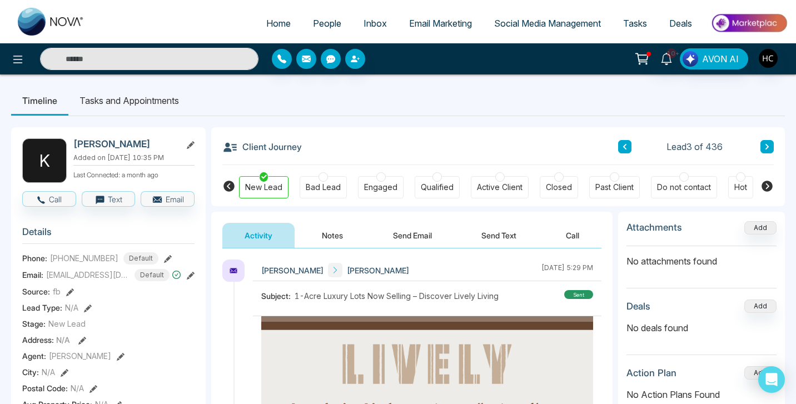 This screenshot has width=796, height=404. Describe the element at coordinates (34, 356) in the screenshot. I see `span: Agent:` at that location.